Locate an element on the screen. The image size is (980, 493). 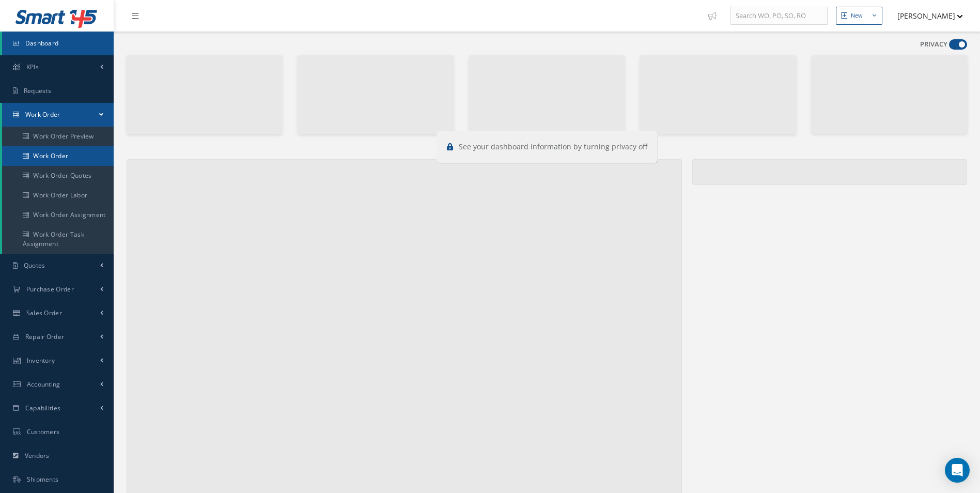
a: Work Order Labor is located at coordinates (58, 195).